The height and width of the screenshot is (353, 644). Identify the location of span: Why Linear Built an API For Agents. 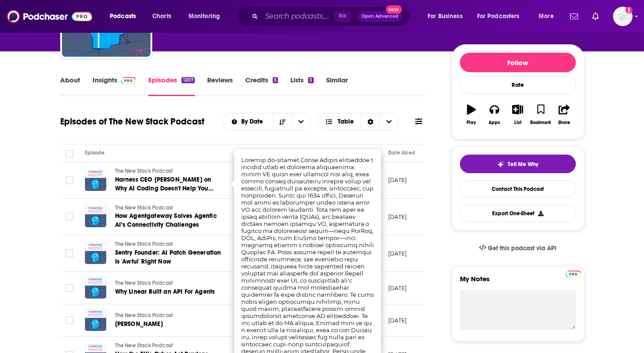
(165, 292).